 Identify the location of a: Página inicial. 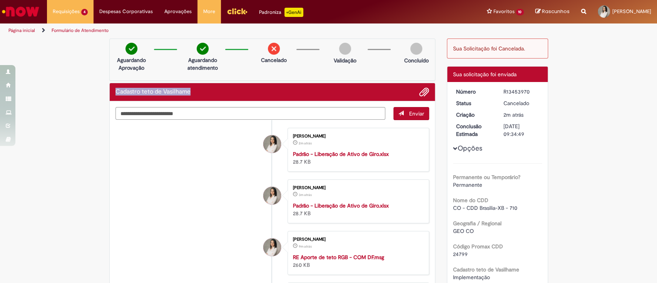
(22, 30).